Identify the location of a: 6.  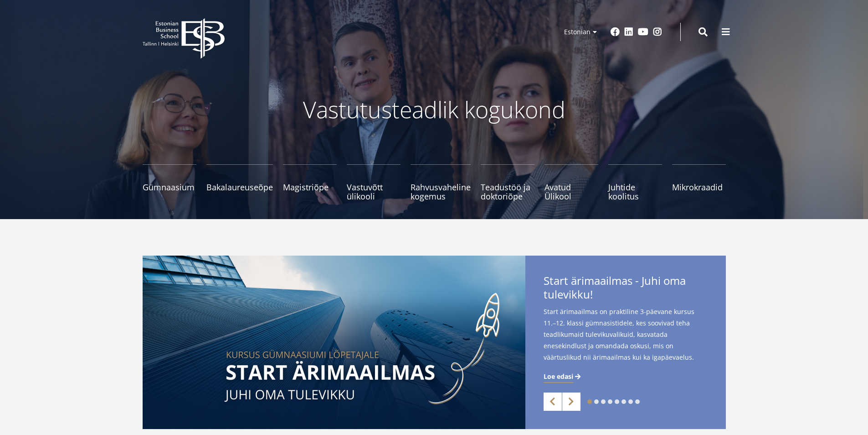
(624, 402).